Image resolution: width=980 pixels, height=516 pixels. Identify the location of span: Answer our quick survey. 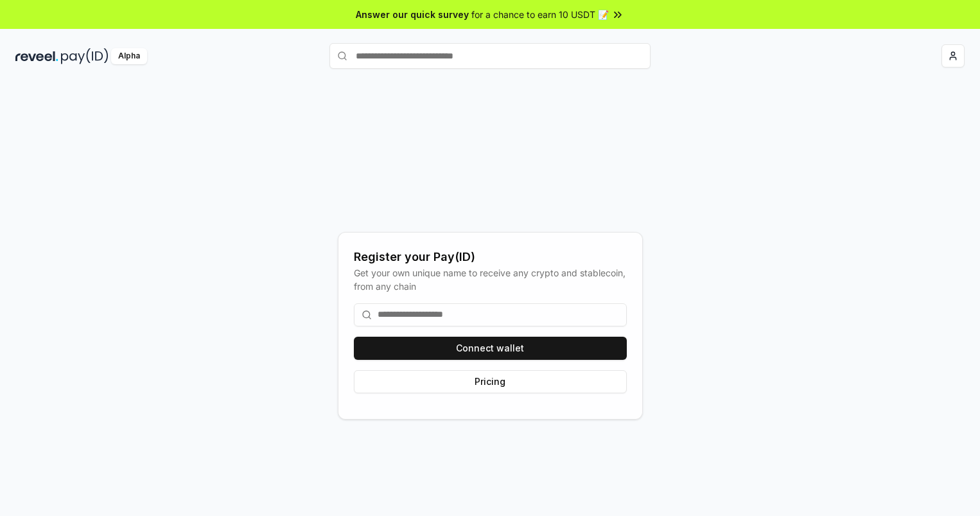
(412, 14).